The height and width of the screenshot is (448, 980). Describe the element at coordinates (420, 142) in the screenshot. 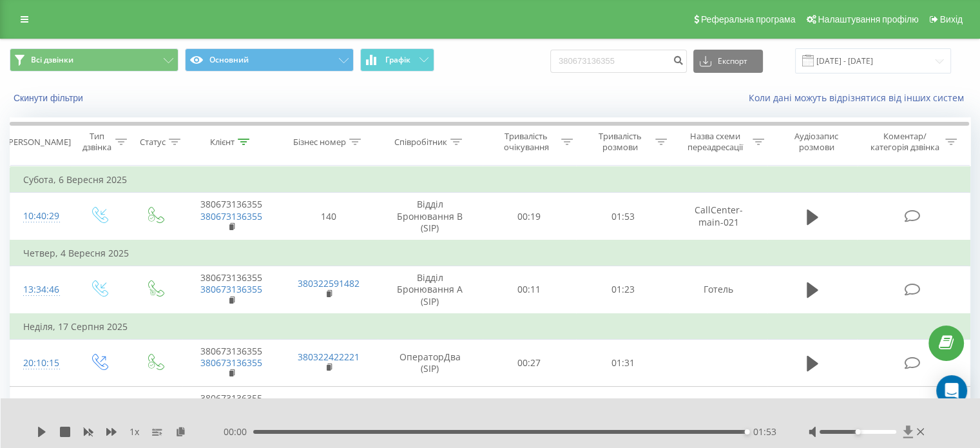

I see `div: Співробітник` at that location.